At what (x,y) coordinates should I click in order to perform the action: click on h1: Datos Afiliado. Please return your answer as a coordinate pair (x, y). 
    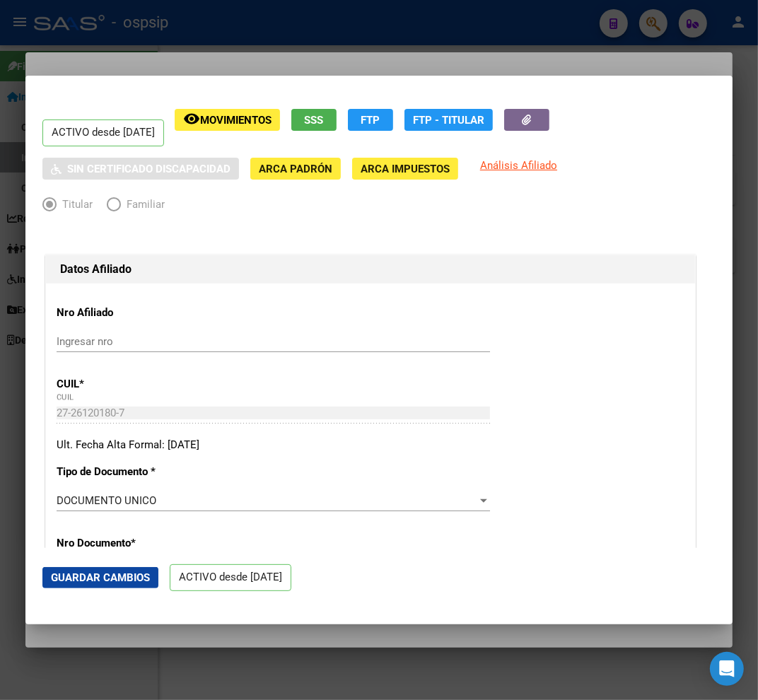
    Looking at the image, I should click on (370, 269).